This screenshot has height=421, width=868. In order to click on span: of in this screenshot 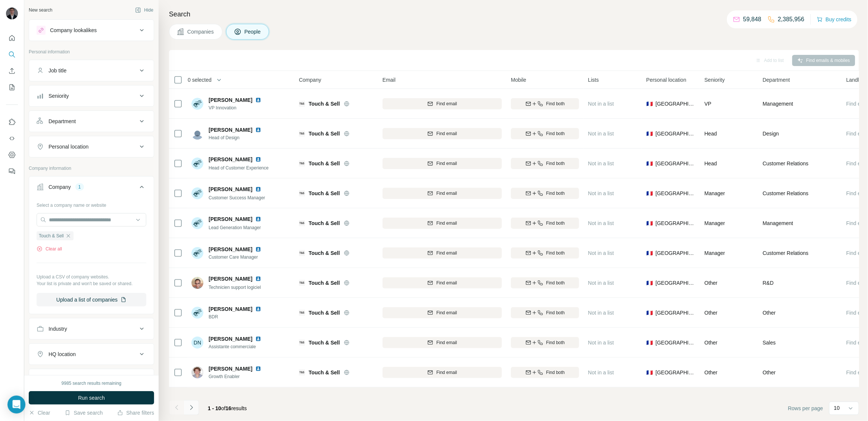, I will do `click(223, 408)`.